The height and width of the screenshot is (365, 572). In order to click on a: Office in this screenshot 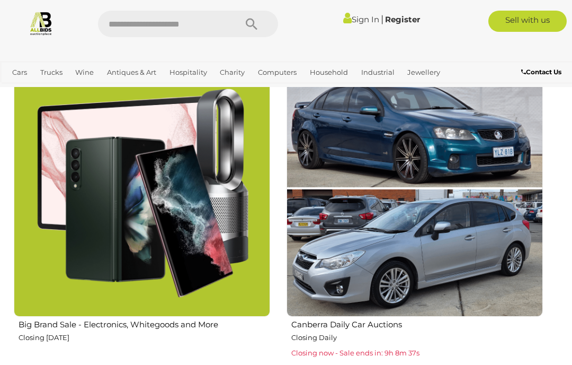, I will do `click(22, 90)`.